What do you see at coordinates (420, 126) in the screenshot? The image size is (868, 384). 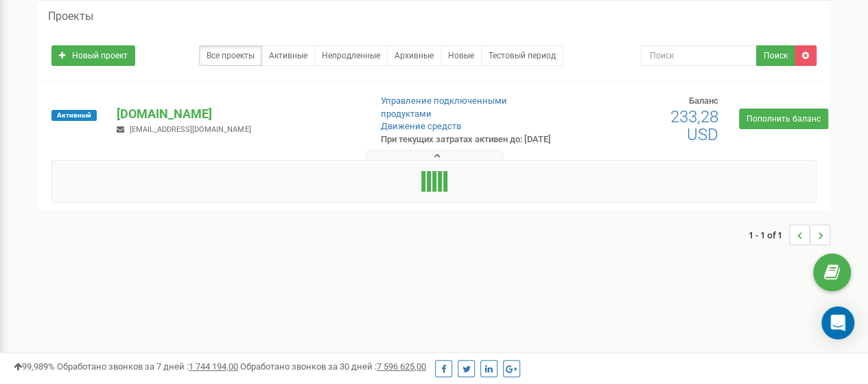 I see `a: Движение средств` at bounding box center [420, 126].